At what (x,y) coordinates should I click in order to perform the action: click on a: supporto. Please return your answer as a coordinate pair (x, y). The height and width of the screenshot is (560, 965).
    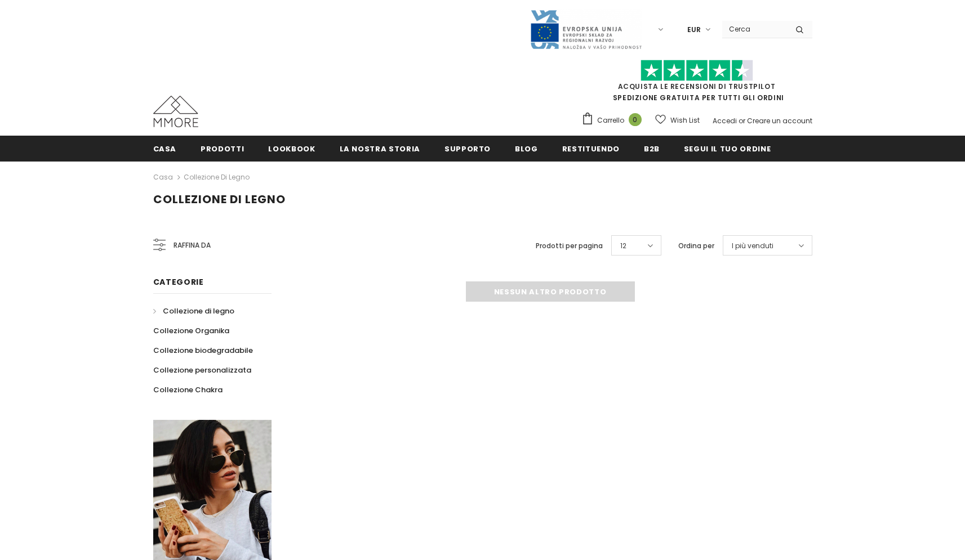
    Looking at the image, I should click on (467, 148).